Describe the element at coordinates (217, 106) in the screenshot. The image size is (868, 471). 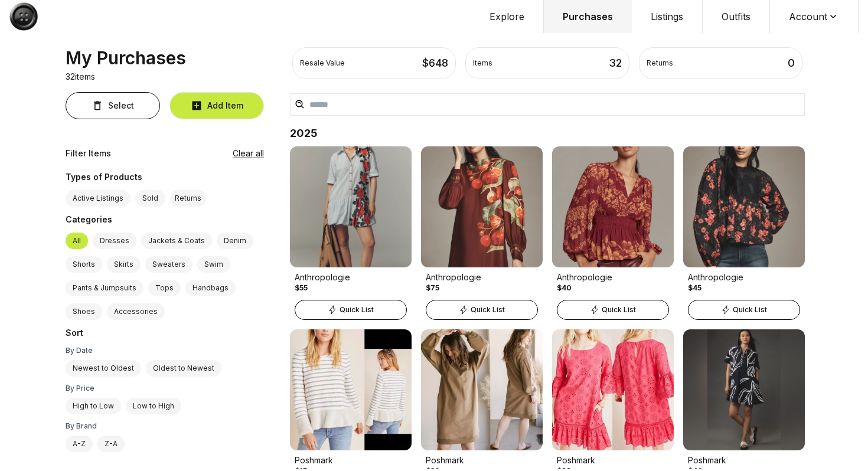
I see `button: Add Item` at that location.